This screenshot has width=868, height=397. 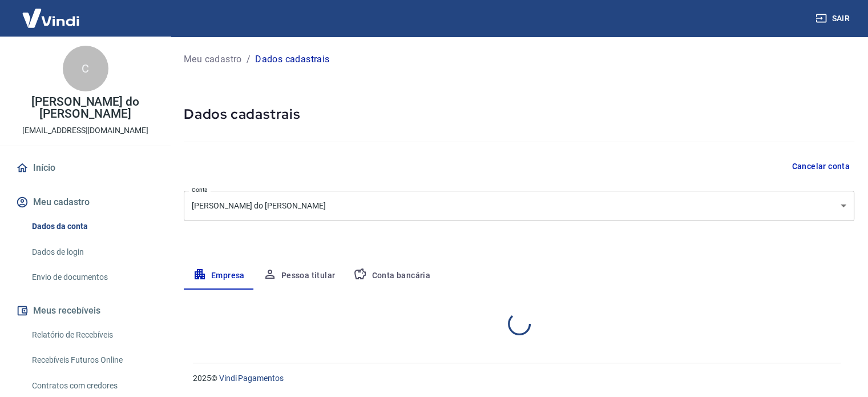 I want to click on p: Dados cadastrais, so click(x=292, y=59).